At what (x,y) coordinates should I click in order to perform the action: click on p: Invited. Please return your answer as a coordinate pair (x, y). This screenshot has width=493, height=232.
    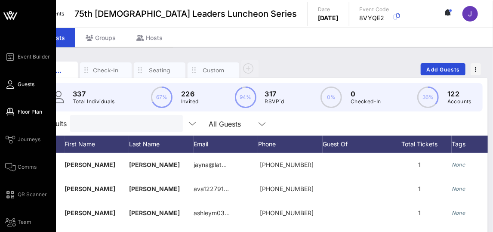
    Looking at the image, I should click on (190, 101).